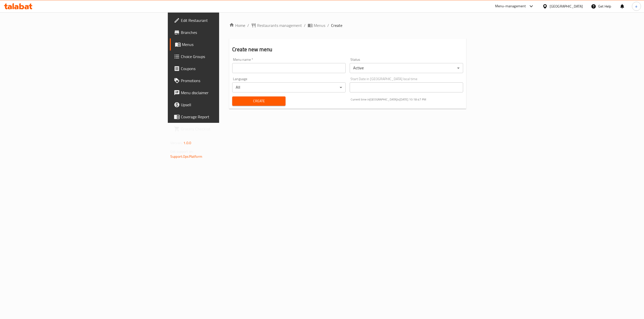  Describe the element at coordinates (223, 32) in the screenshot. I see `a: Branches` at that location.